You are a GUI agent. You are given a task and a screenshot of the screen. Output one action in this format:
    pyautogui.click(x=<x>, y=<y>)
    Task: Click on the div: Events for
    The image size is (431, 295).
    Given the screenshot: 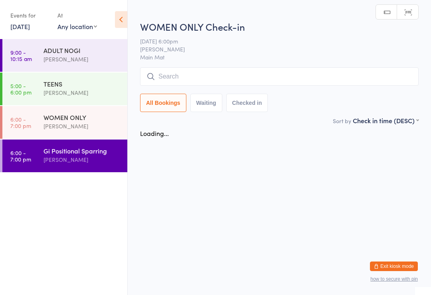 What is the action you would take?
    pyautogui.click(x=30, y=15)
    